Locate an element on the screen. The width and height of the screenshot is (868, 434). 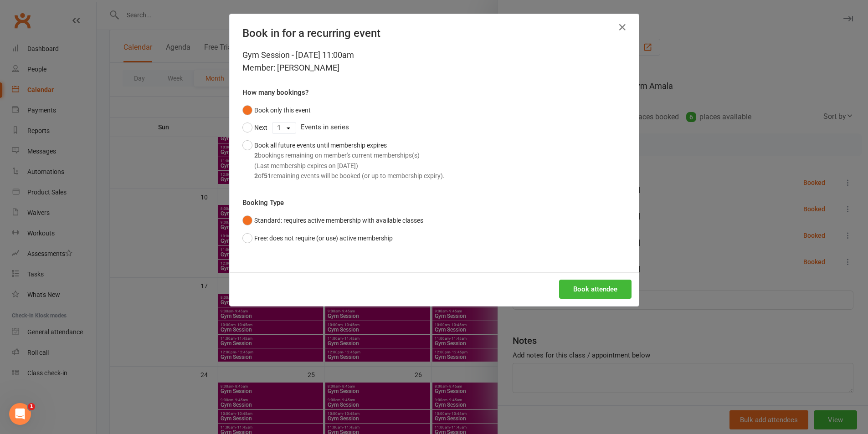
div: Book all future events until membership expires is located at coordinates (350, 161).